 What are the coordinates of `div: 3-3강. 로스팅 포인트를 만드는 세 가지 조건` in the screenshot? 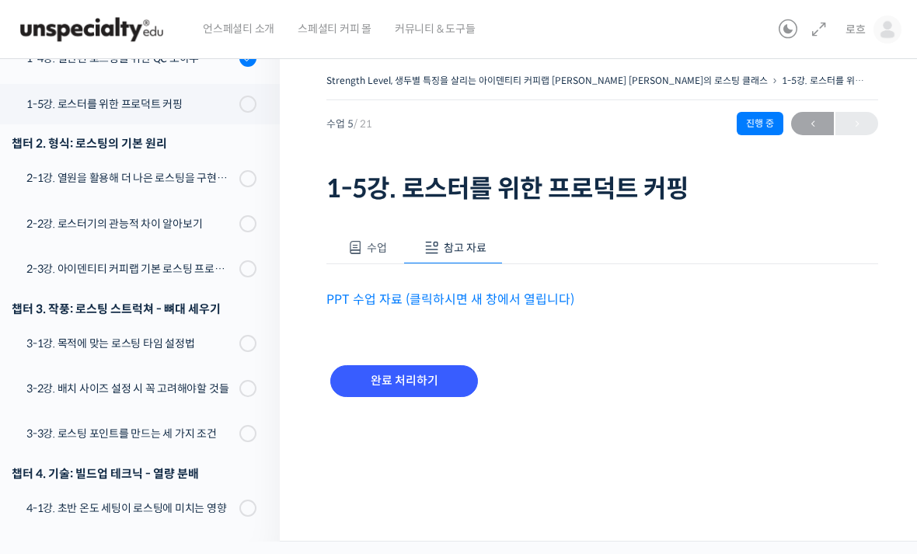 It's located at (131, 434).